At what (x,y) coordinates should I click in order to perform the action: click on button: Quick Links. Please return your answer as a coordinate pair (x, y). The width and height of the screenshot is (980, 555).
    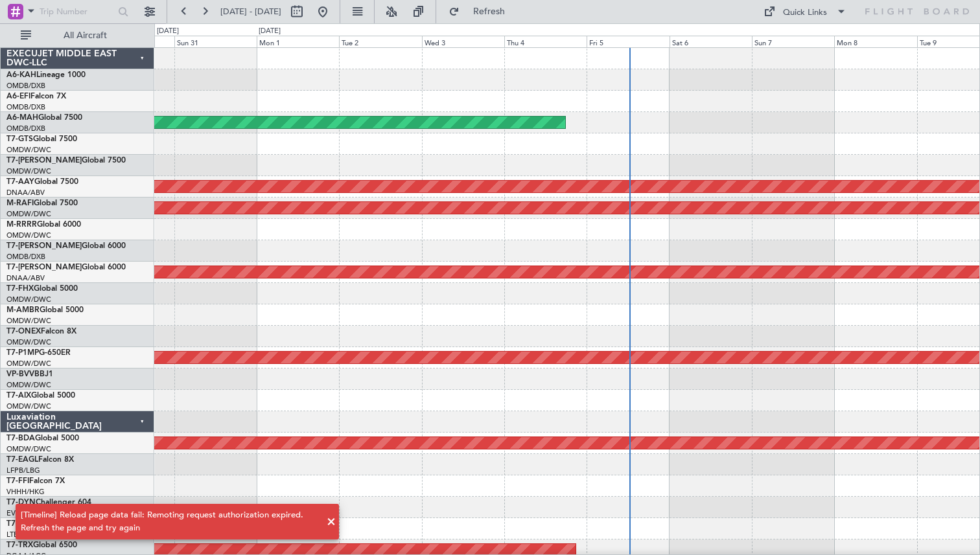
    Looking at the image, I should click on (805, 12).